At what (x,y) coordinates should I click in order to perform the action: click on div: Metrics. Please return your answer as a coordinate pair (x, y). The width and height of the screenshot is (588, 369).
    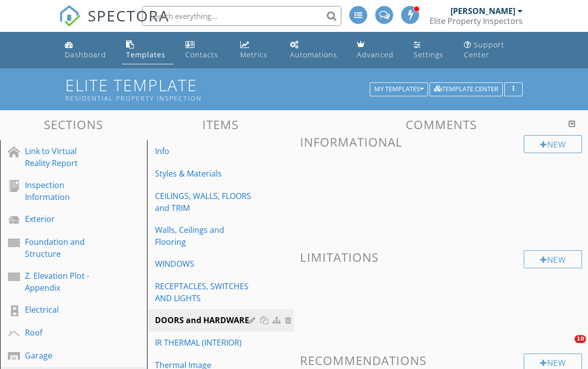
    Looking at the image, I should click on (253, 54).